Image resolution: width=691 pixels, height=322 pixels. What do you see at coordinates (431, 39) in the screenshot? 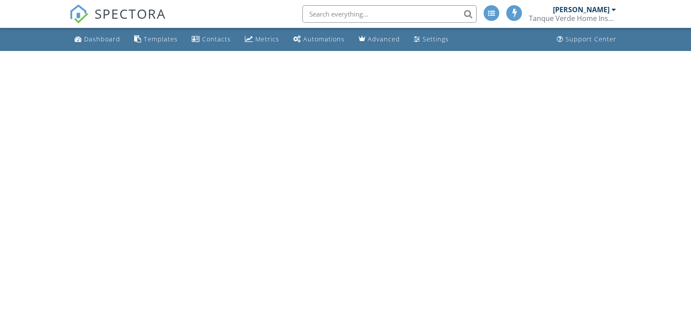
I see `a: Settings` at bounding box center [431, 39].